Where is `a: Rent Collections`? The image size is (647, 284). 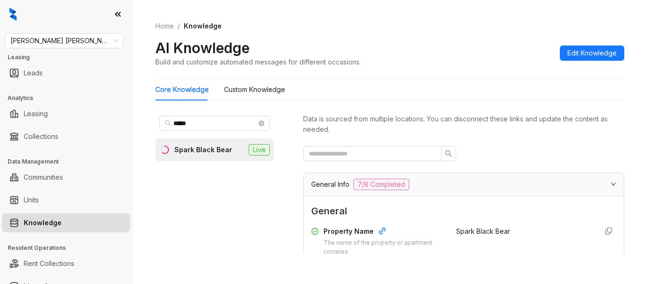
a: Rent Collections is located at coordinates (49, 263).